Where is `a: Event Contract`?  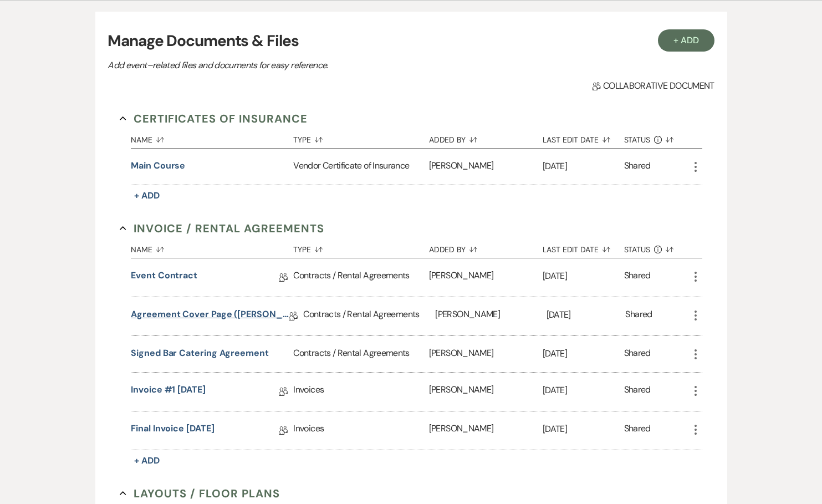 a: Event Contract is located at coordinates (164, 277).